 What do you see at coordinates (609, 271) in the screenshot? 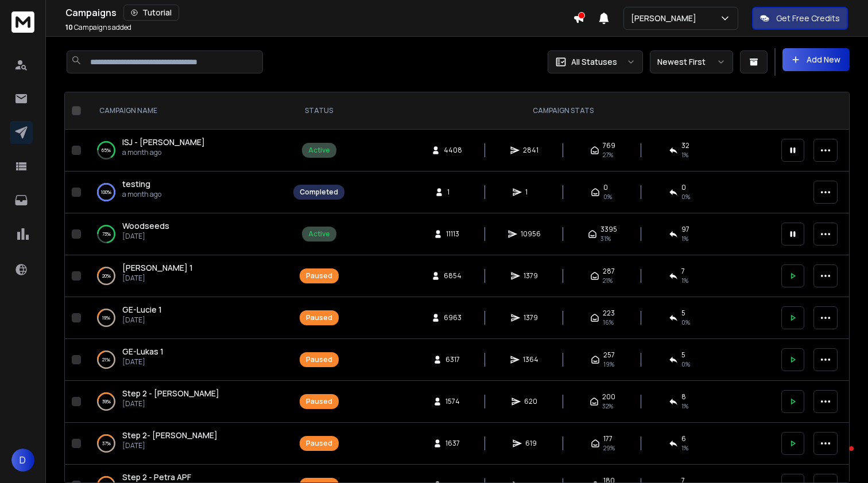
I see `span: 287` at bounding box center [609, 271].